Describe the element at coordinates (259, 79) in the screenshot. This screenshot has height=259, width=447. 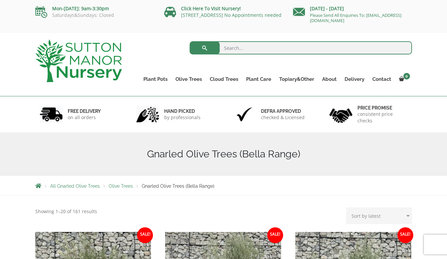
I see `a: Plant Care` at that location.